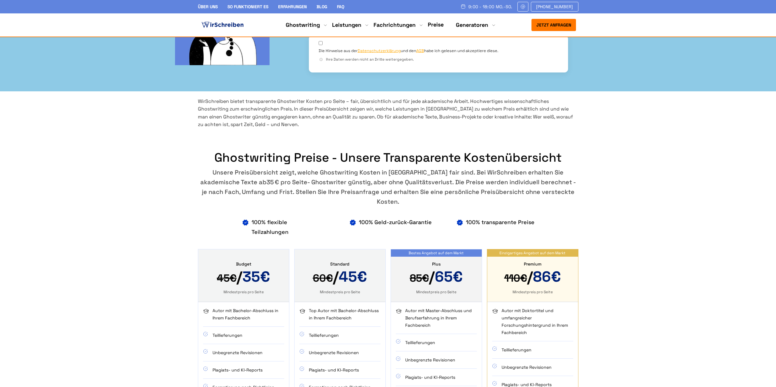 The width and height of the screenshot is (776, 387). What do you see at coordinates (438, 59) in the screenshot?
I see `div: Ihre Daten werden nicht an Dritte weitergegeben.` at bounding box center [438, 59].